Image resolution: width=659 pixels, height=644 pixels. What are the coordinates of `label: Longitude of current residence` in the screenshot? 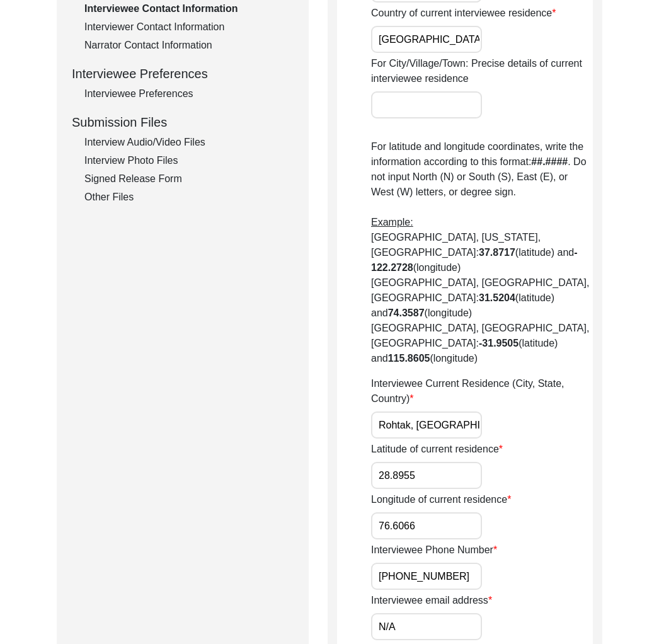 It's located at (441, 500).